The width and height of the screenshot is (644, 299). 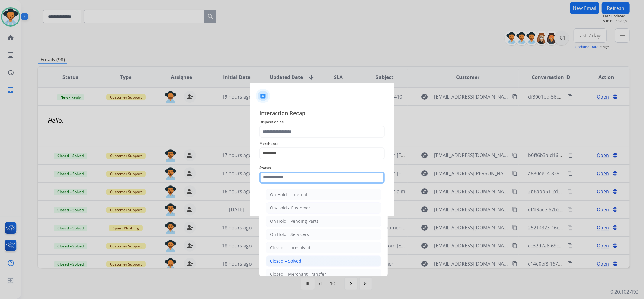 What do you see at coordinates (288, 195) in the screenshot?
I see `div: On-Hold – Internal` at bounding box center [288, 195].